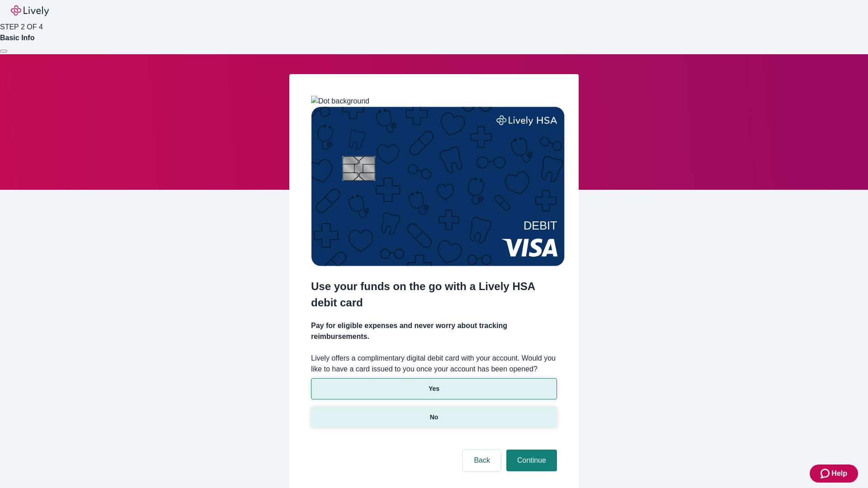  What do you see at coordinates (434, 295) in the screenshot?
I see `h2: Use your funds on the go with a Lively HSA debit card` at bounding box center [434, 295].